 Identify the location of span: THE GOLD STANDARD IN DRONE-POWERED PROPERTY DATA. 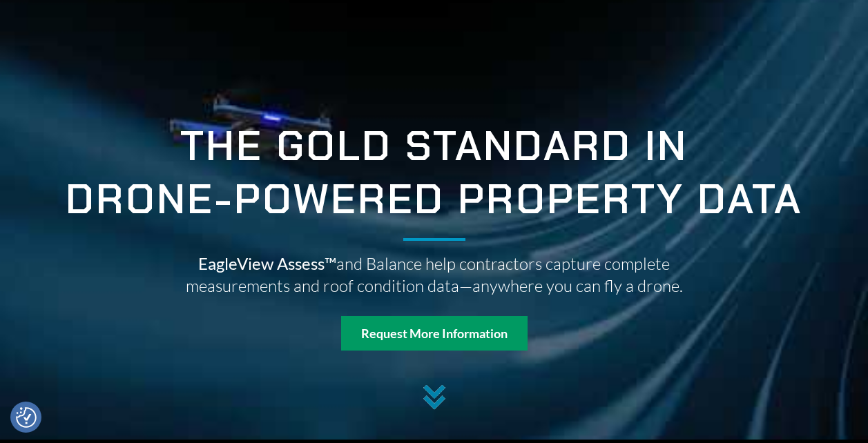
(434, 171).